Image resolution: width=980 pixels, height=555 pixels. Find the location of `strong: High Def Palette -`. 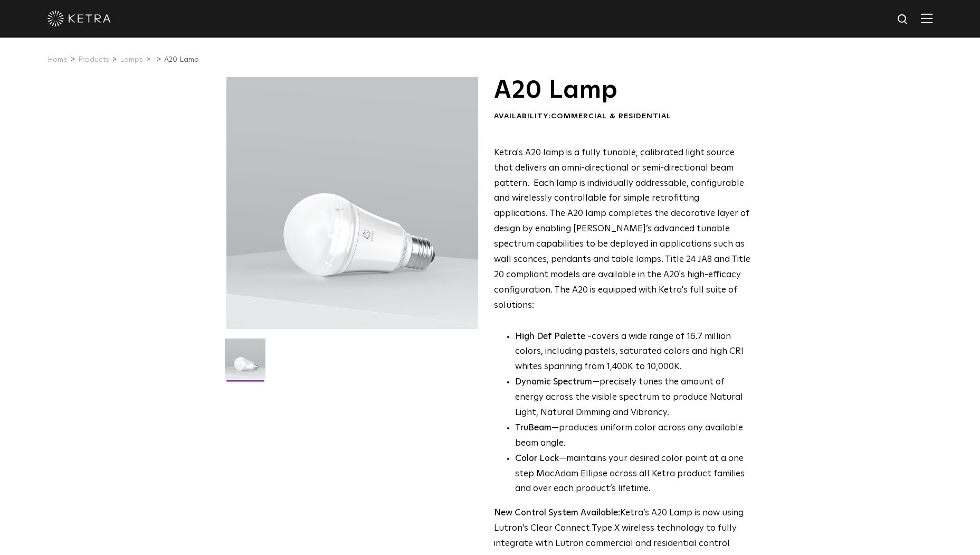

strong: High Def Palette - is located at coordinates (553, 337).